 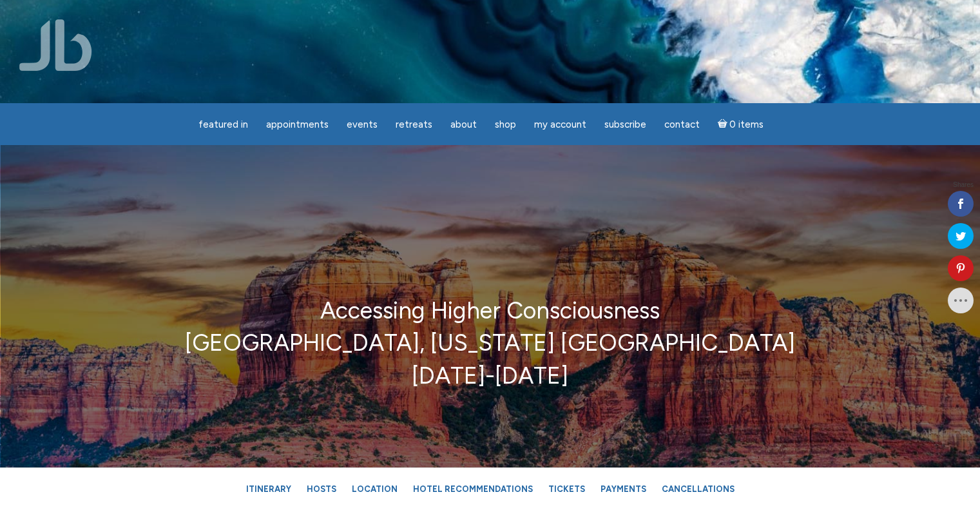 What do you see at coordinates (623, 489) in the screenshot?
I see `a: Payments` at bounding box center [623, 489].